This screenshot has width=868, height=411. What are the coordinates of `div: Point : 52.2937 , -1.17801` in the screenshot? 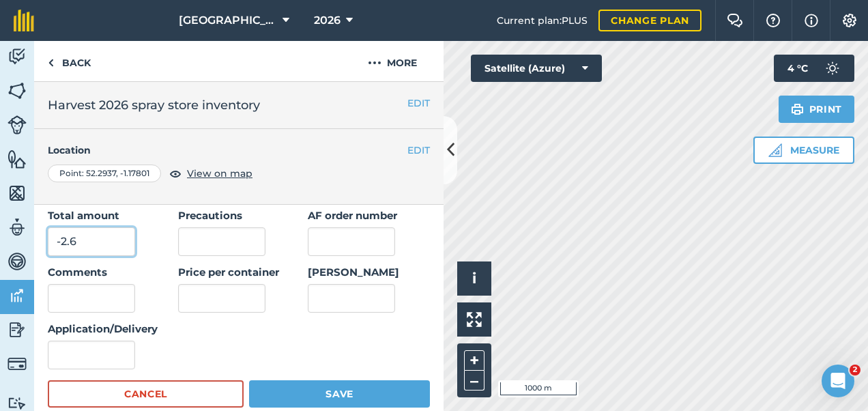 It's located at (105, 173).